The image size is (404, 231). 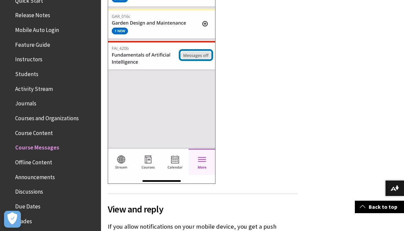 I want to click on span: Instructors, so click(x=29, y=58).